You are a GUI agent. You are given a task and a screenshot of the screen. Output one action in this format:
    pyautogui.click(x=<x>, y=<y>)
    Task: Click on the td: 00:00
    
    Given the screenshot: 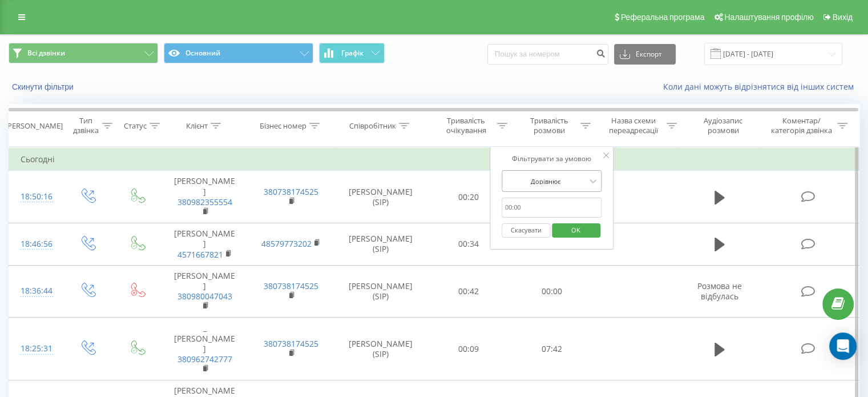 What is the action you would take?
    pyautogui.click(x=551, y=291)
    